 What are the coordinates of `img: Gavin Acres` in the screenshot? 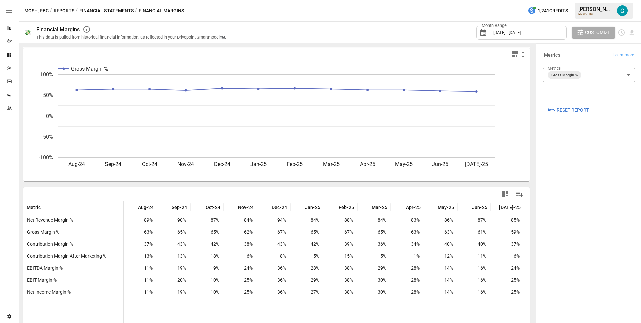 It's located at (622, 11).